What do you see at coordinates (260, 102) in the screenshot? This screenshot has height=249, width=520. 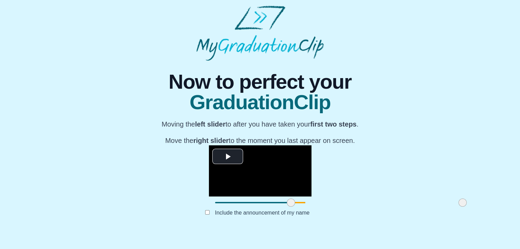 I see `span: GraduationClip` at bounding box center [260, 102].